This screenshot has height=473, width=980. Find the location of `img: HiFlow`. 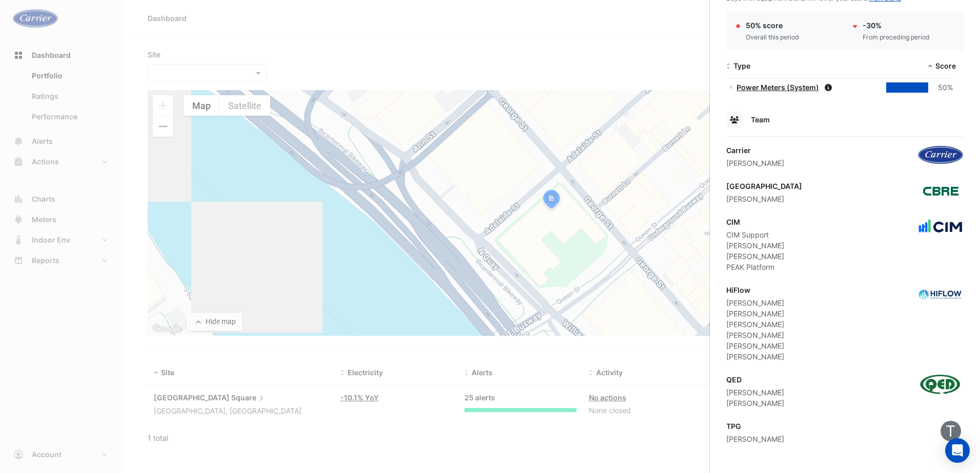

img: HiFlow is located at coordinates (940, 295).